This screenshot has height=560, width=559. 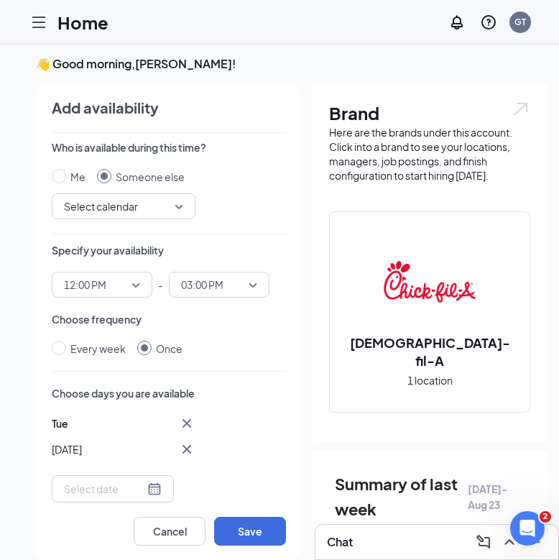 I want to click on span: 2, so click(x=545, y=517).